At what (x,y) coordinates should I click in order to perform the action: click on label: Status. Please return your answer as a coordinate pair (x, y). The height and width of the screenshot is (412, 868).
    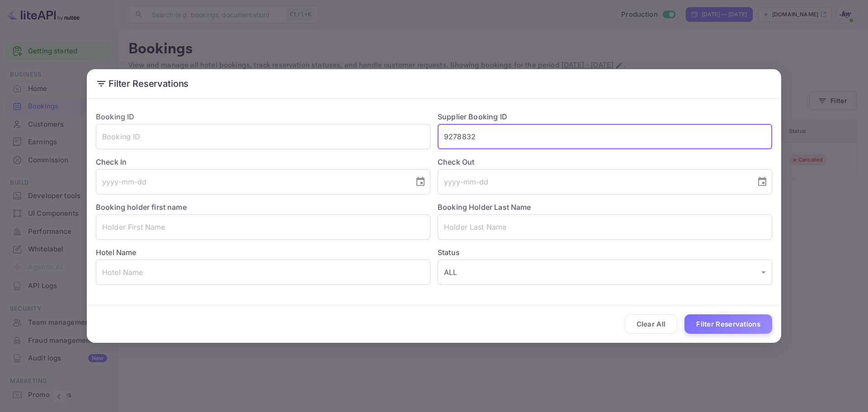
    Looking at the image, I should click on (605, 252).